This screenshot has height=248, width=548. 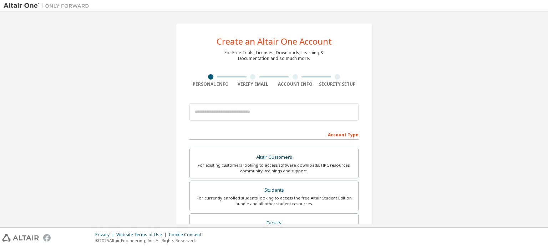 What do you see at coordinates (274, 41) in the screenshot?
I see `div: Create an Altair One Account` at bounding box center [274, 41].